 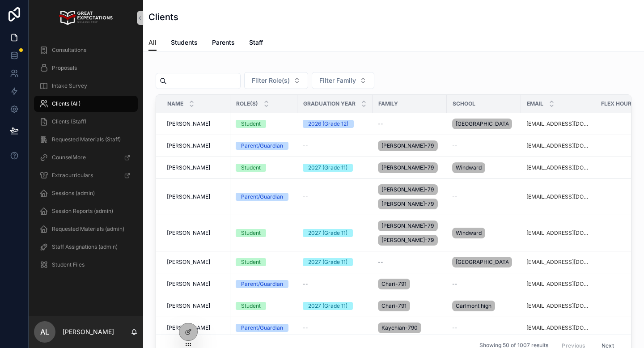 What do you see at coordinates (255, 43) in the screenshot?
I see `a: Staff` at bounding box center [255, 43].